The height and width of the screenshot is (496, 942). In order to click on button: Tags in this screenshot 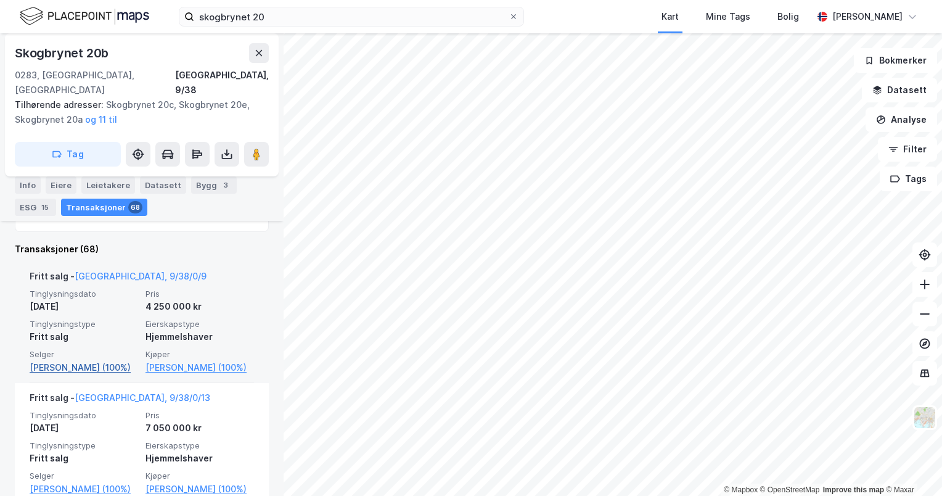, I will do `click(908, 179)`.